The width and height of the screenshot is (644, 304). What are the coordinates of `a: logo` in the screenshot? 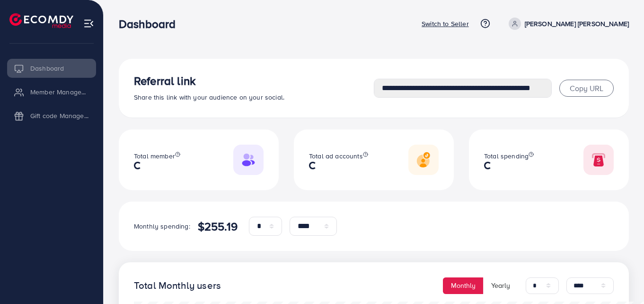 It's located at (41, 21).